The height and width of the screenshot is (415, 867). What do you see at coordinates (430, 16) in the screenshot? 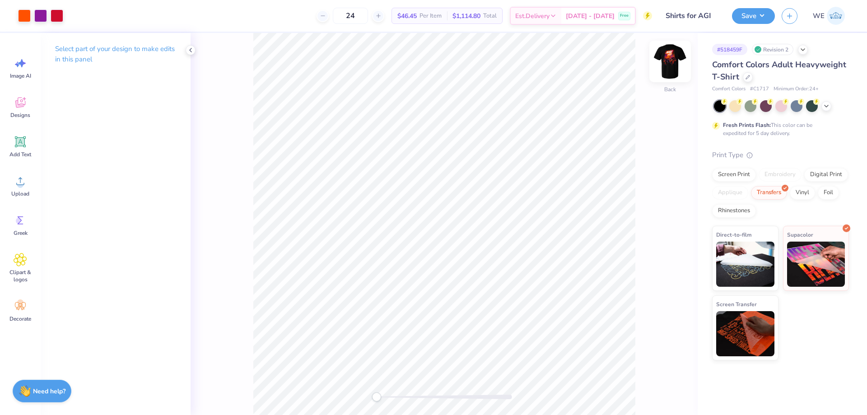
I see `span: Per Item` at bounding box center [430, 16].